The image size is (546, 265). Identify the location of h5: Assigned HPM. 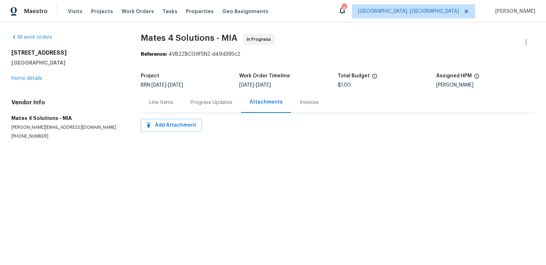
(454, 76).